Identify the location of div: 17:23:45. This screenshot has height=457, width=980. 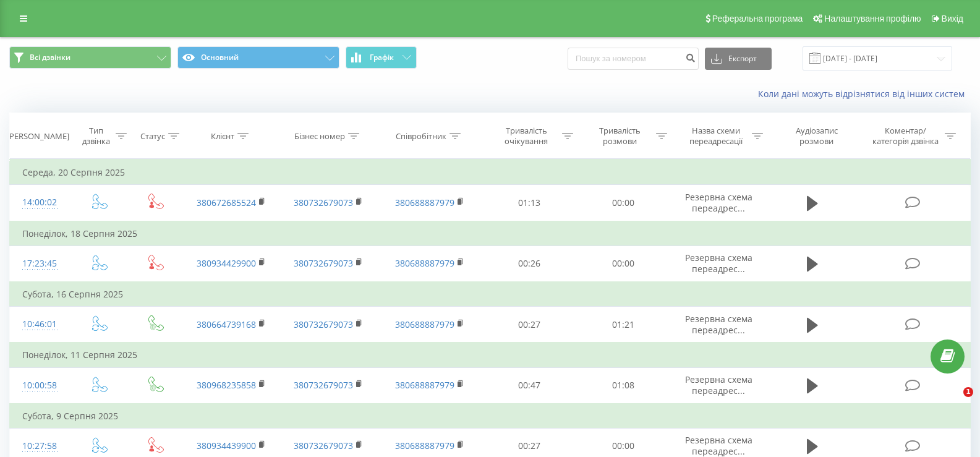
(40, 264).